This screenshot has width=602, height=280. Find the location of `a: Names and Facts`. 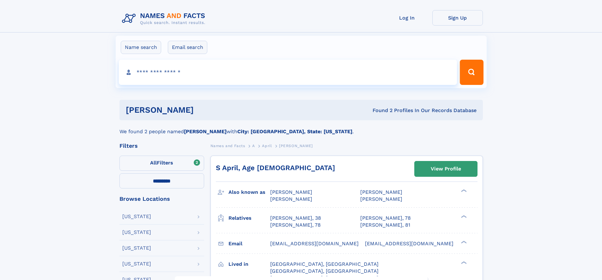

a: Names and Facts is located at coordinates (228, 146).